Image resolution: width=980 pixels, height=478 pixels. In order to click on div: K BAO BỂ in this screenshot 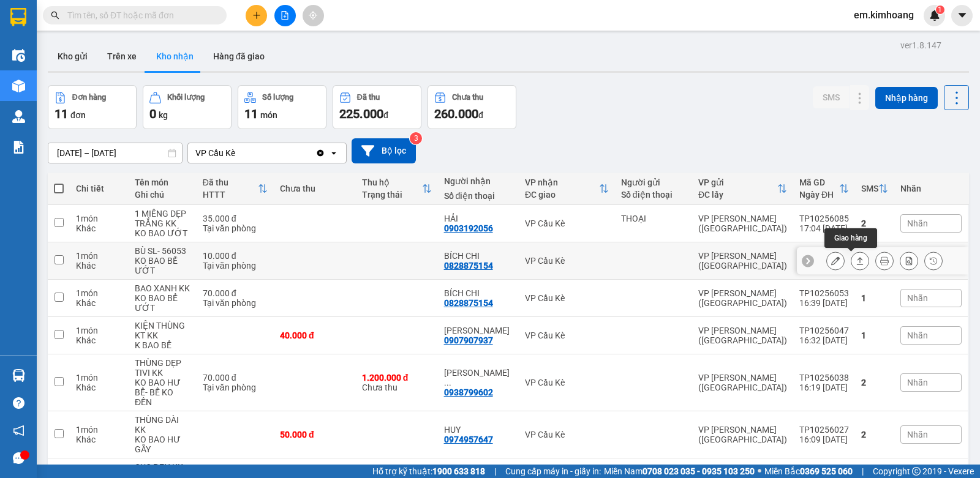, I will do `click(162, 345)`.